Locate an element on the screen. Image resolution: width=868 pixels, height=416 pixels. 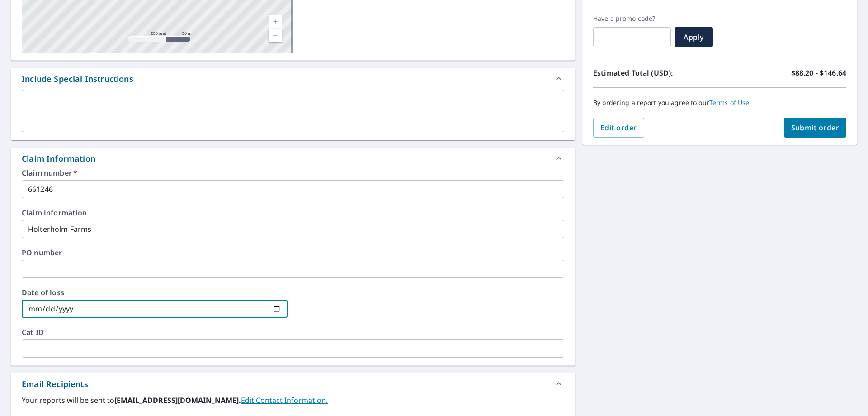
label: Cat ID is located at coordinates (292, 332).